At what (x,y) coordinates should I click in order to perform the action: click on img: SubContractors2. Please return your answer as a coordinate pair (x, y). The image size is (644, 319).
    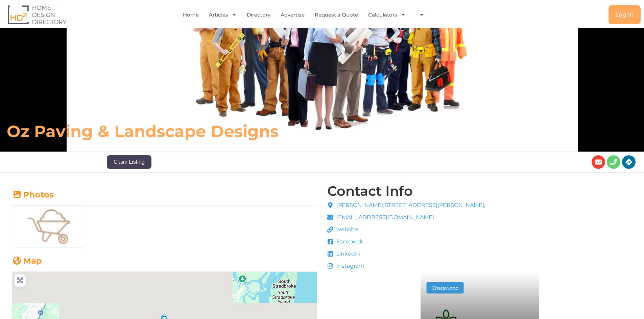
    Looking at the image, I should click on (49, 226).